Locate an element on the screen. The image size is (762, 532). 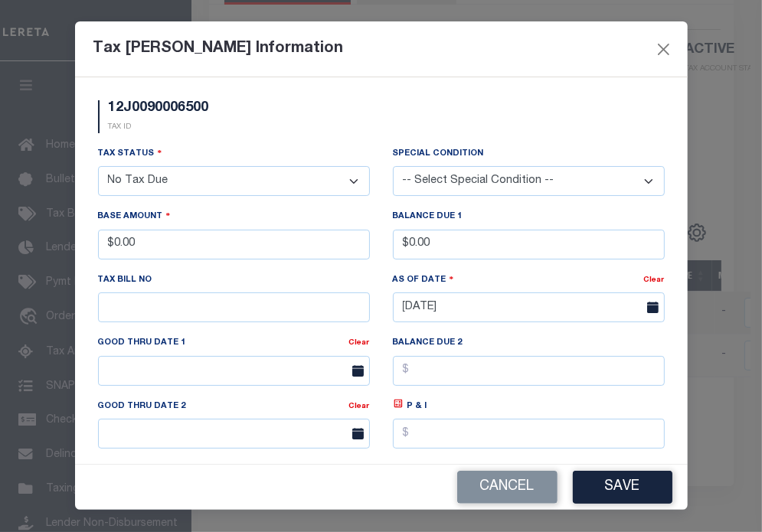
h5: 12J0090006500 is located at coordinates (166, 109).